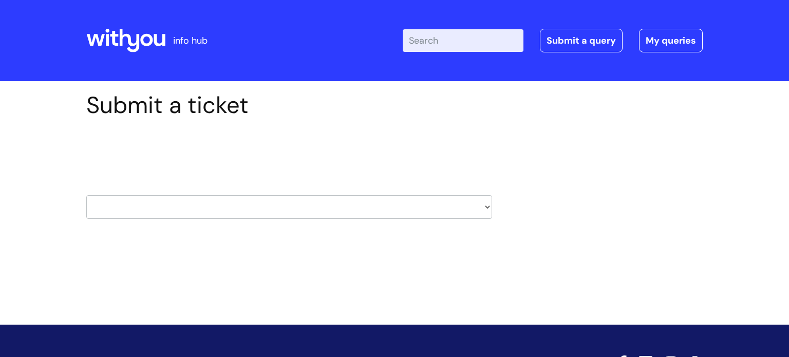 This screenshot has height=357, width=789. Describe the element at coordinates (289, 152) in the screenshot. I see `h2: Select issue type` at that location.